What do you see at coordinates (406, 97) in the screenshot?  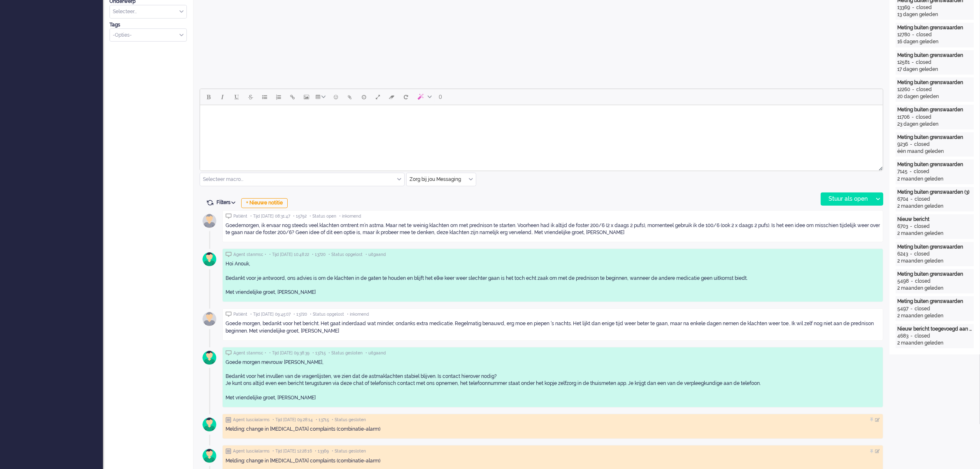 I see `button: Reset content` at bounding box center [406, 97].